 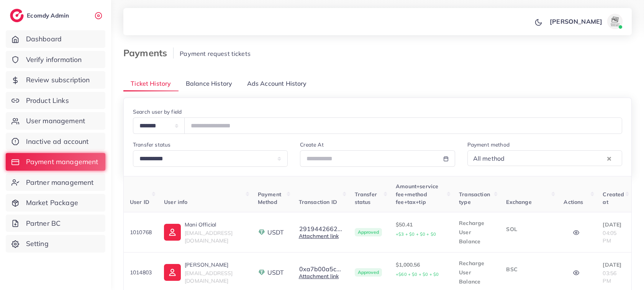 What do you see at coordinates (148, 53) in the screenshot?
I see `h3: Payments` at bounding box center [148, 53].